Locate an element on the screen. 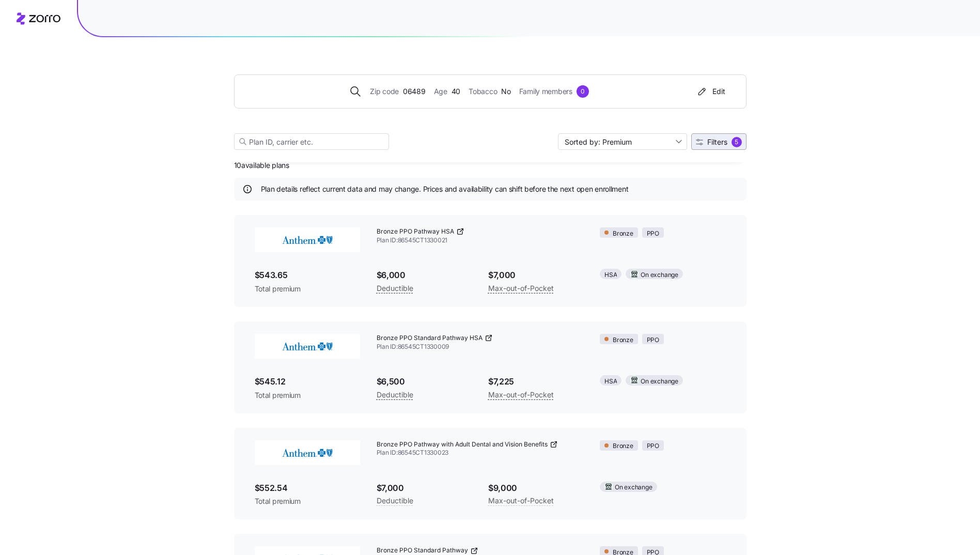  span: Filters is located at coordinates (717, 142).